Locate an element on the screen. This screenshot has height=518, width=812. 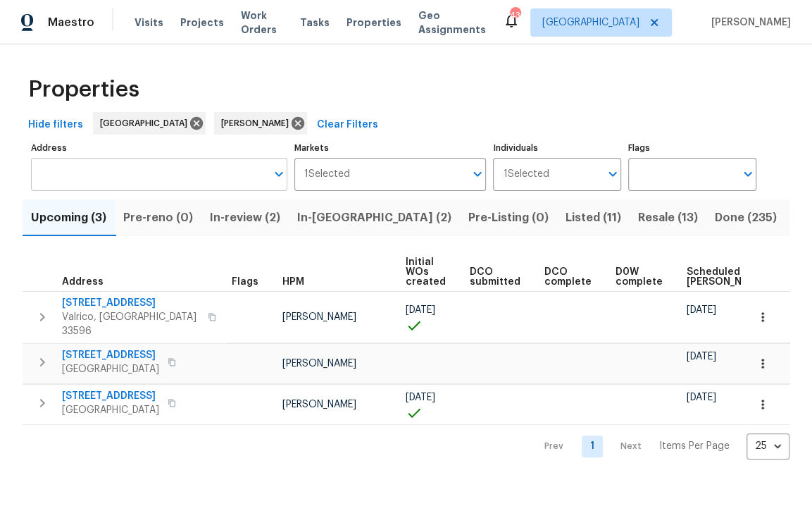
p: Items Per Page is located at coordinates (694, 446).